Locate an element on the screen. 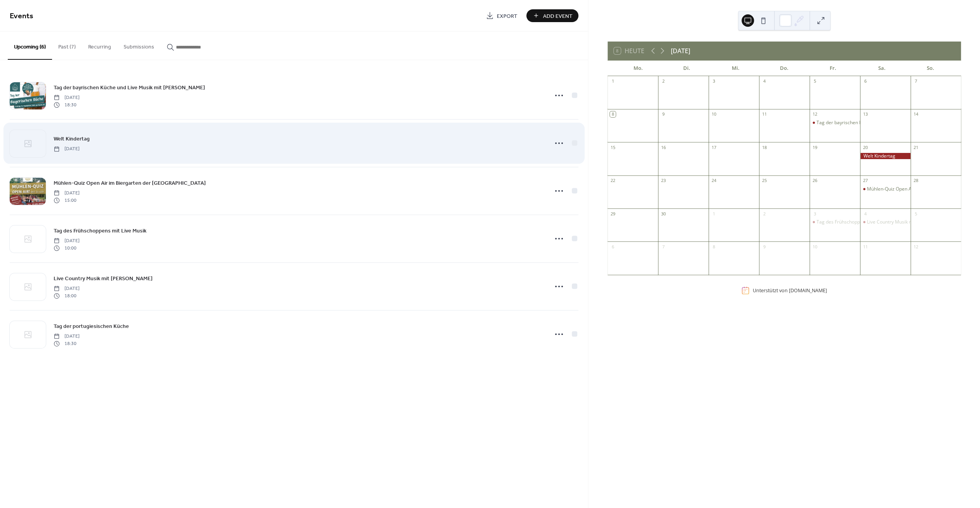  button: Recurring is located at coordinates (99, 45).